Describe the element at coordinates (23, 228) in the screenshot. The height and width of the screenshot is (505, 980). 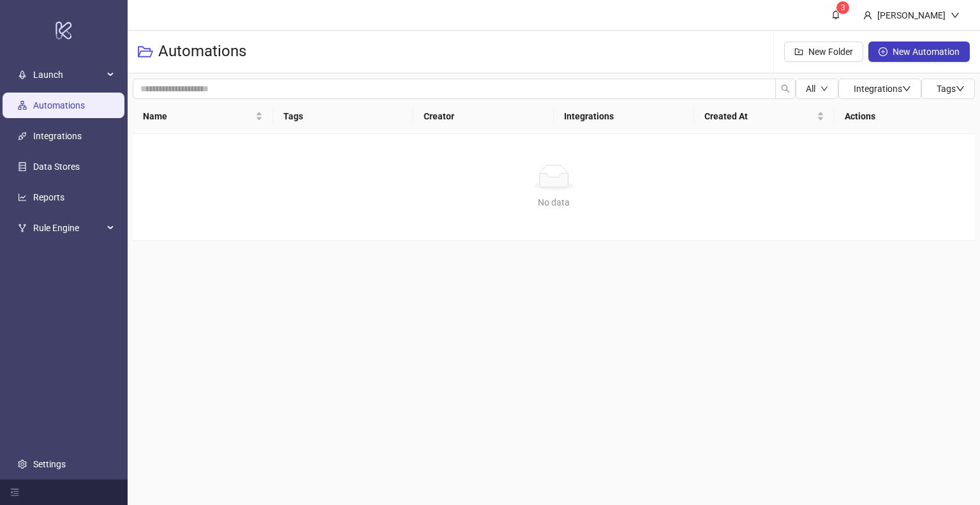
I see `span: fork` at that location.